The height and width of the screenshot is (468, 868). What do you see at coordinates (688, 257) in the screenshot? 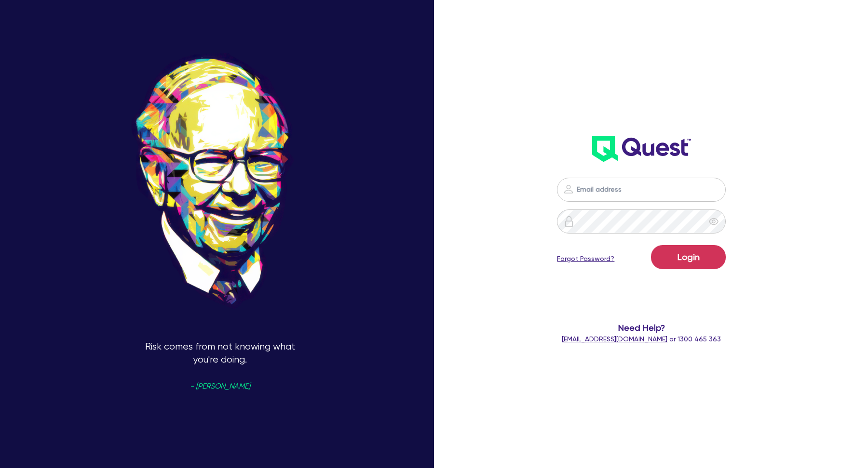
I see `button: Login` at bounding box center [688, 257].